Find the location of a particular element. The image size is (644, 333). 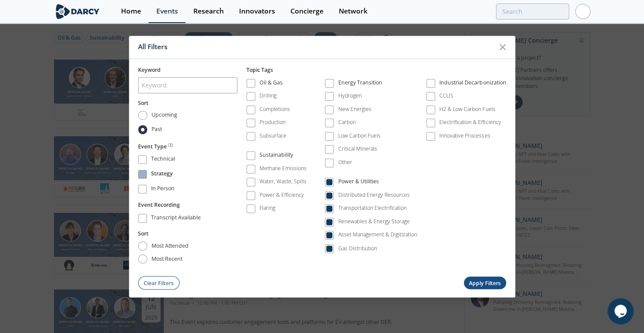

div: Industrial Decarbonization is located at coordinates (473, 84).